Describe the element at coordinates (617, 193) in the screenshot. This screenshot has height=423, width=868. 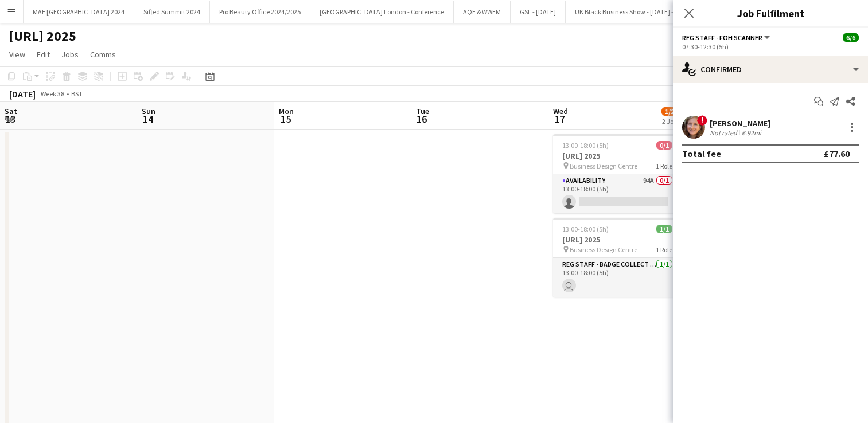
I see `app-card-role: Availability94A0/113:00-18:00 (5h)` at that location.